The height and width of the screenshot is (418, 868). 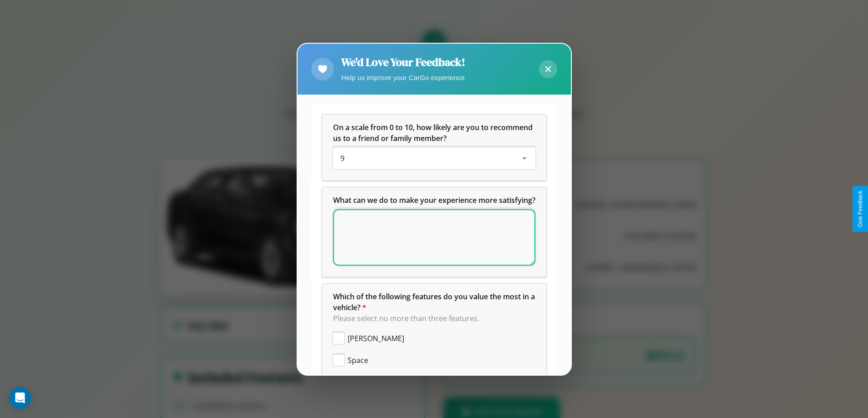 I want to click on span: On a scale from 0 to 10, how likely are you to recommend us to a friend or family member?, so click(x=434, y=133).